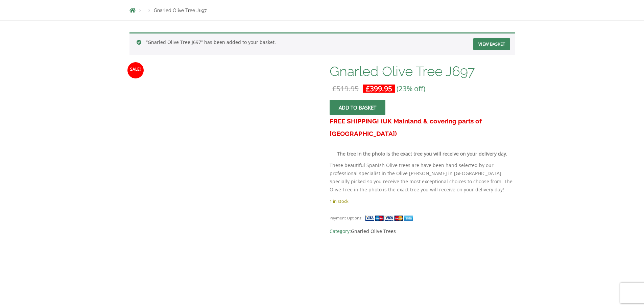 This screenshot has height=308, width=644. What do you see at coordinates (492, 44) in the screenshot?
I see `a: View basket` at bounding box center [492, 44].